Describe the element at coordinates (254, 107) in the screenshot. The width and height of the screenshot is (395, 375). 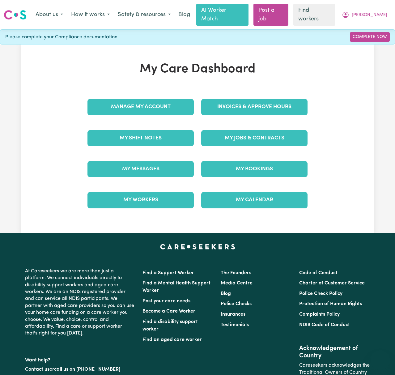
I see `a: Invoices & Approve Hours` at that location.